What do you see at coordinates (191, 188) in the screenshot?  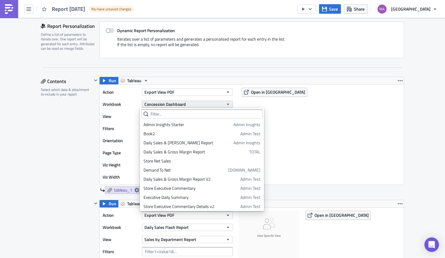 I see `div: Store Executive Commentary` at bounding box center [191, 188].